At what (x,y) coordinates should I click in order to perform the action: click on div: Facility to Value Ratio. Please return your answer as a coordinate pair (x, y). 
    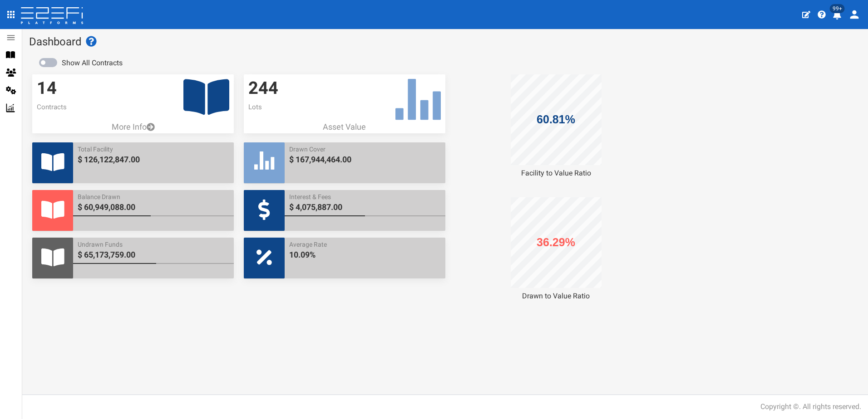
    Looking at the image, I should click on (556, 174).